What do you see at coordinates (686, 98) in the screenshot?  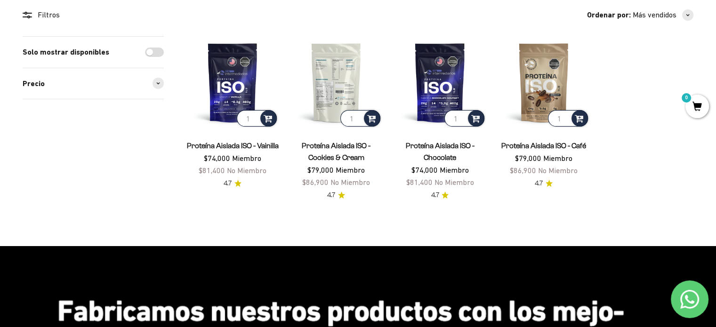 I see `mark: 0` at bounding box center [686, 98].